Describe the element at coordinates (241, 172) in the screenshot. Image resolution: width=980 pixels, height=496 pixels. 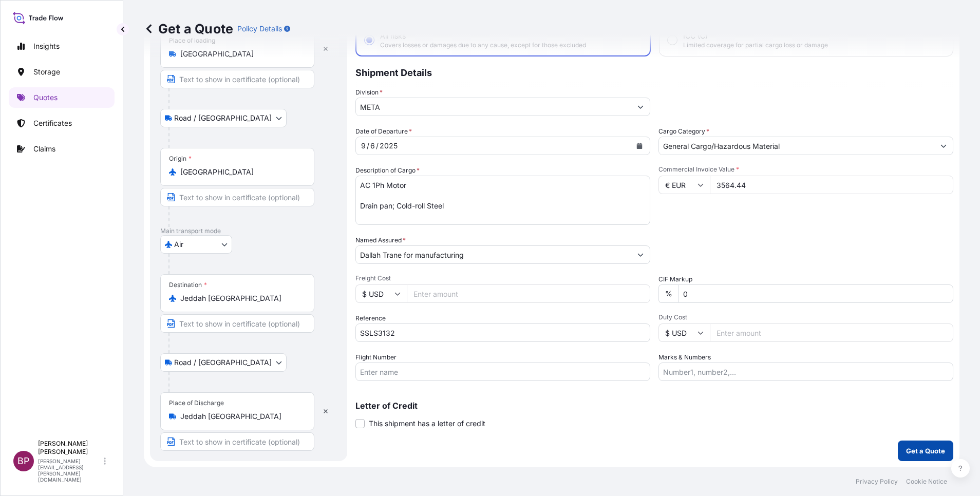
I see `input: Origin` at that location.